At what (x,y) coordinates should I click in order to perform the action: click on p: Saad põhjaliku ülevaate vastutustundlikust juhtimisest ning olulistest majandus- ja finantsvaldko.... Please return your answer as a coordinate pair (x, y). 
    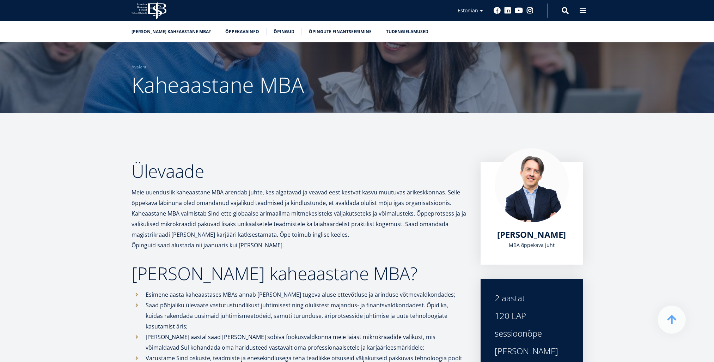
    Looking at the image, I should click on (306, 316).